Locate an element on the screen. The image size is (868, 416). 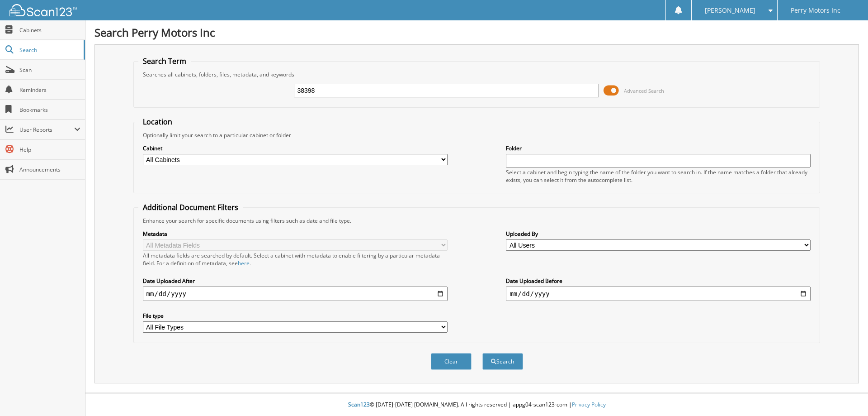
legend: Search Term is located at coordinates (165, 61).